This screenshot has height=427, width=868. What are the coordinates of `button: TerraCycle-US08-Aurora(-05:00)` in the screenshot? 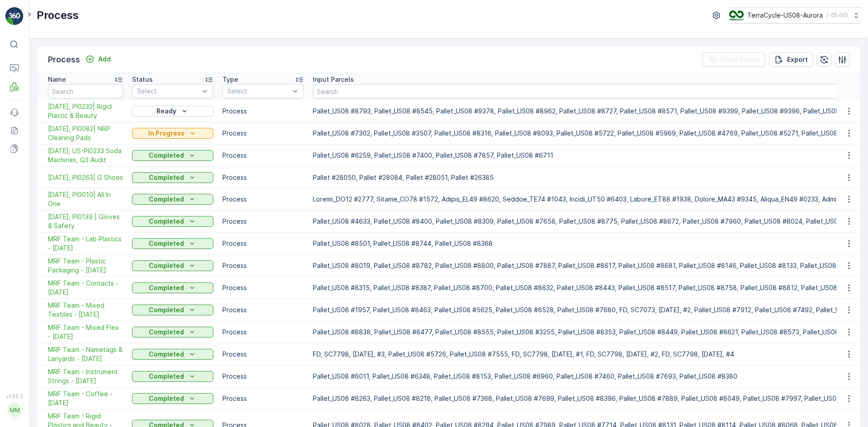 It's located at (795, 16).